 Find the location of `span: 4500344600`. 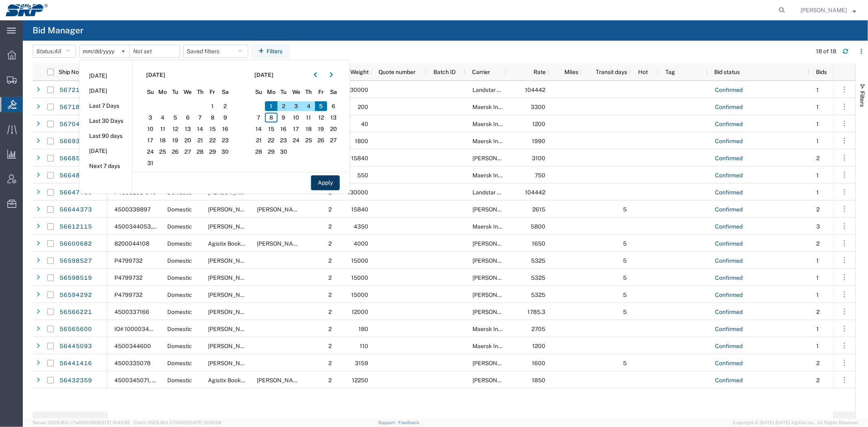

span: 4500344600 is located at coordinates (133, 346).